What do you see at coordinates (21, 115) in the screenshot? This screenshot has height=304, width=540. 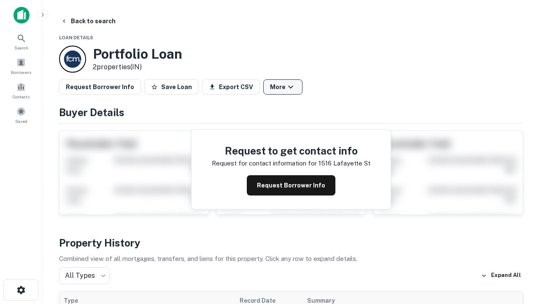 I see `div: Saved` at bounding box center [21, 115].